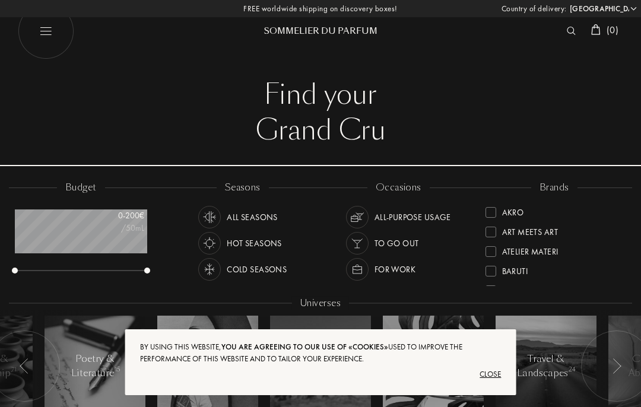 This screenshot has height=407, width=641. Describe the element at coordinates (81, 188) in the screenshot. I see `div: budget` at that location.